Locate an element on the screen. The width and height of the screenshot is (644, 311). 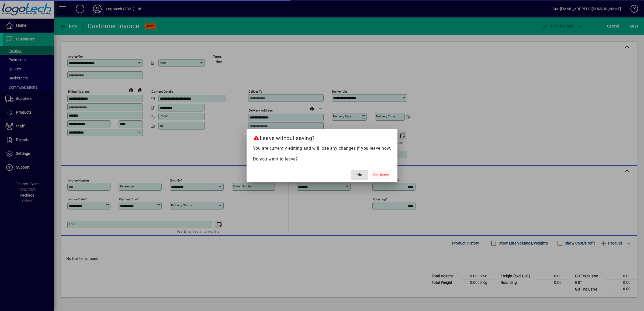
span: Yes, leave is located at coordinates (381, 175).